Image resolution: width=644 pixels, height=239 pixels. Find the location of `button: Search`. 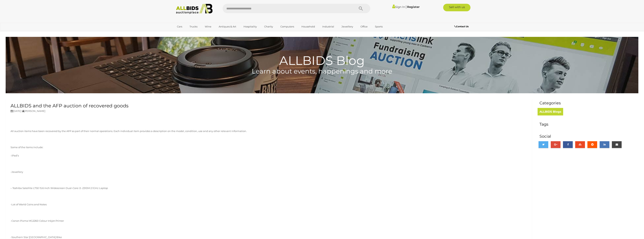

button: Search is located at coordinates (361, 8).